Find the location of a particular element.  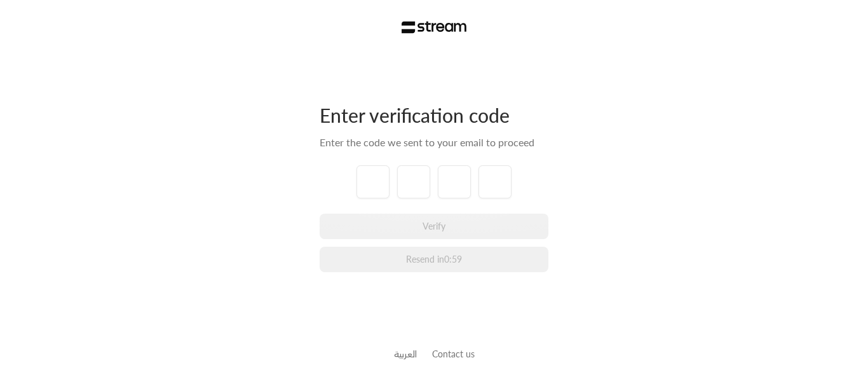

img: Stream Logo is located at coordinates (434, 27).